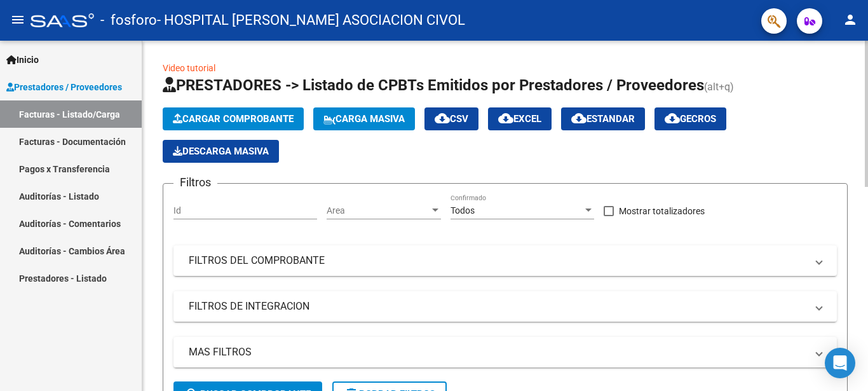  I want to click on button: EXCEL, so click(520, 119).